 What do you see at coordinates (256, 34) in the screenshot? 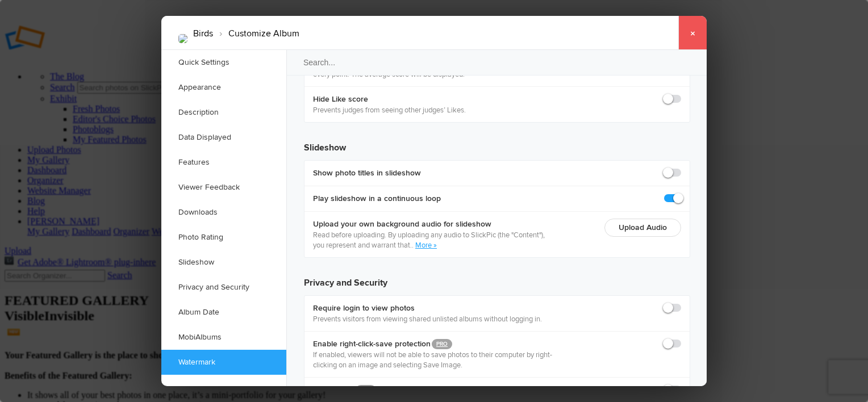
I see `li: Customize Album` at bounding box center [256, 34].